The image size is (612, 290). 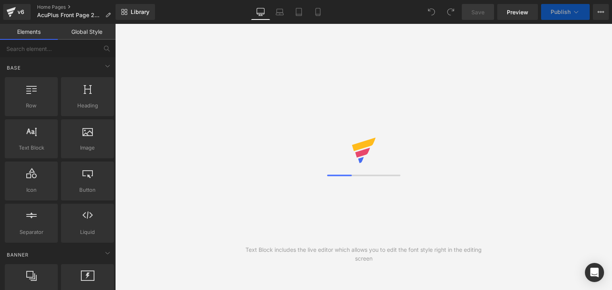 I want to click on span: Separator, so click(x=31, y=232).